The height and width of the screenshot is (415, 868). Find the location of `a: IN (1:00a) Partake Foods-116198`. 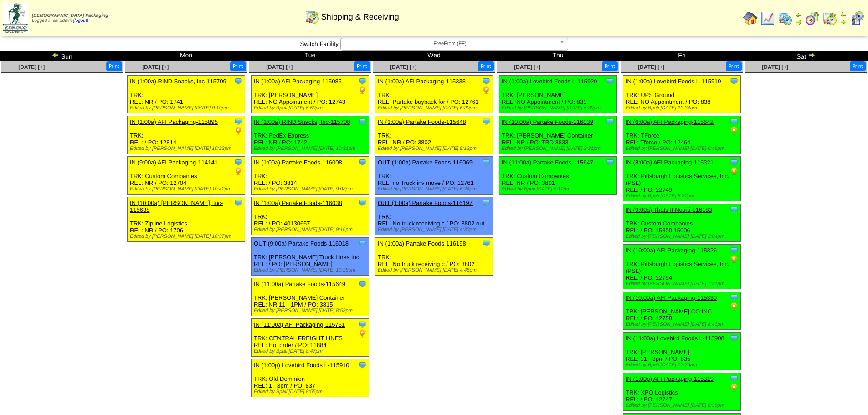

a: IN (1:00a) Partake Foods-116198 is located at coordinates (422, 243).